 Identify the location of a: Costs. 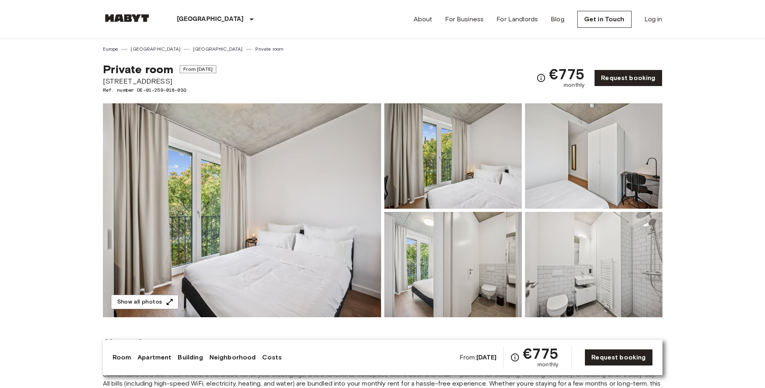
(272, 357).